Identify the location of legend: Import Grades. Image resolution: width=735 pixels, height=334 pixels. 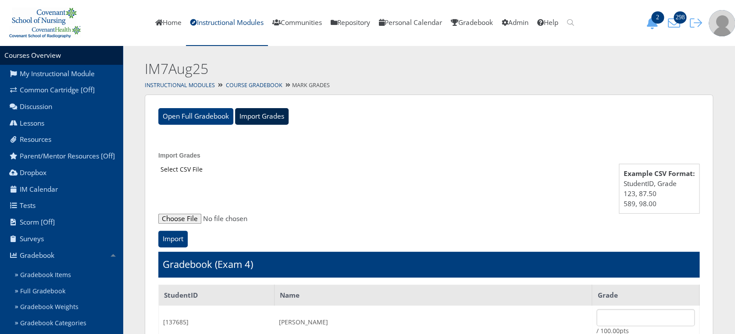
(179, 156).